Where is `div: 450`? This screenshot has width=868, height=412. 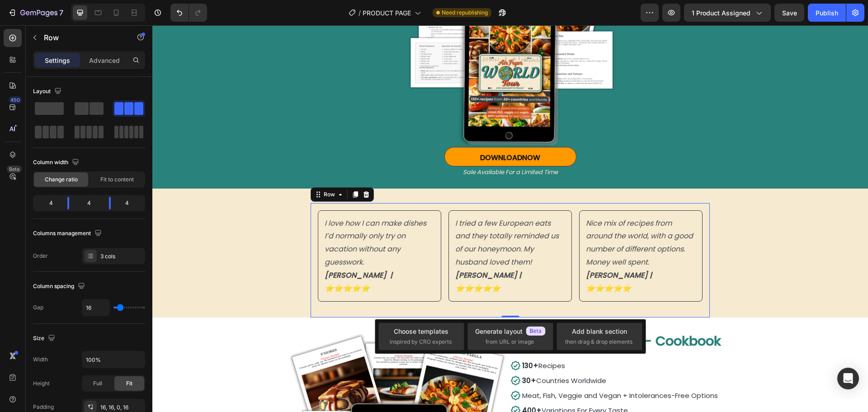 div: 450 is located at coordinates (15, 100).